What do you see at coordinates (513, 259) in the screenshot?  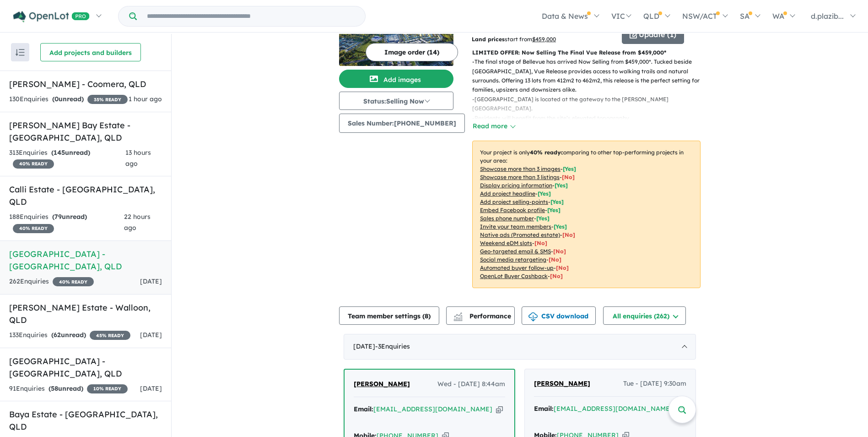 I see `u: Social media retargeting` at bounding box center [513, 259].